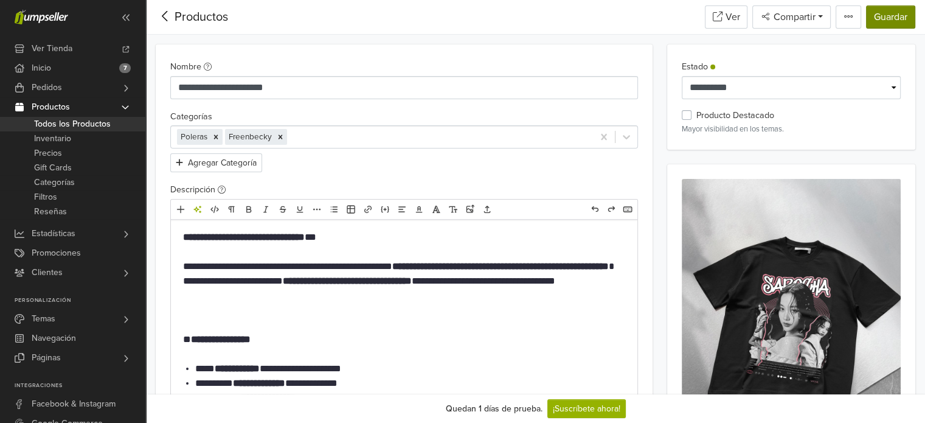 The image size is (925, 423). What do you see at coordinates (194, 137) in the screenshot?
I see `span: Poleras` at bounding box center [194, 137].